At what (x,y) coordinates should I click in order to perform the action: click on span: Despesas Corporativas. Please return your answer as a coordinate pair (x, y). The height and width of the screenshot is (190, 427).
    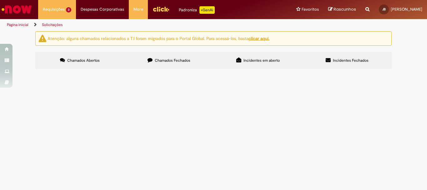
    Looking at the image, I should click on (102, 9).